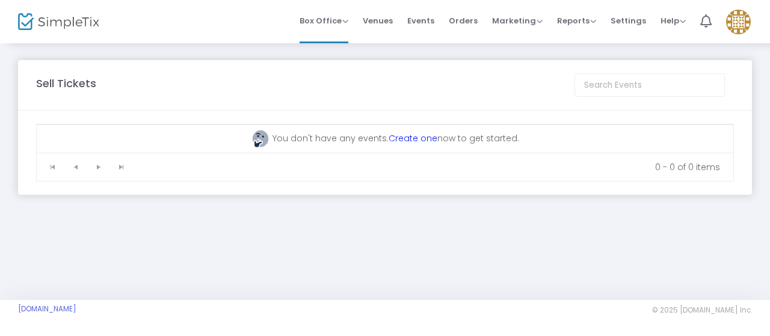 The image size is (770, 336). I want to click on span: You don't have any events. now to get started., so click(385, 138).